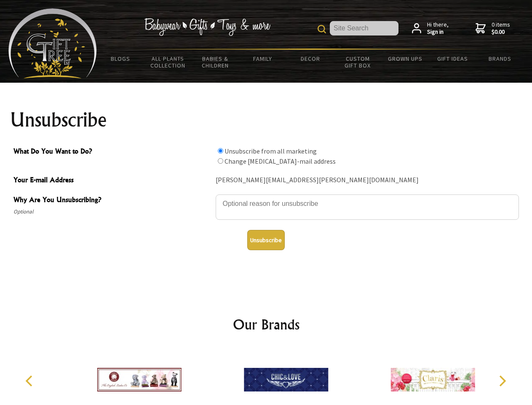 The width and height of the screenshot is (532, 405). What do you see at coordinates (453, 59) in the screenshot?
I see `a: Gift Ideas` at bounding box center [453, 59].